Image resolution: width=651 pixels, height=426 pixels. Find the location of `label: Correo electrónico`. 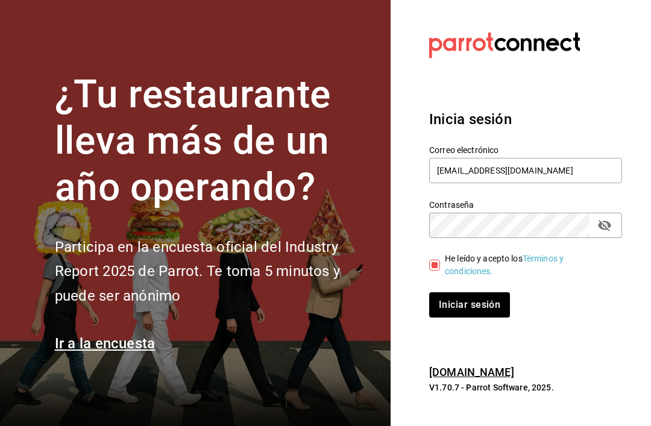

label: Correo electrónico is located at coordinates (526, 150).